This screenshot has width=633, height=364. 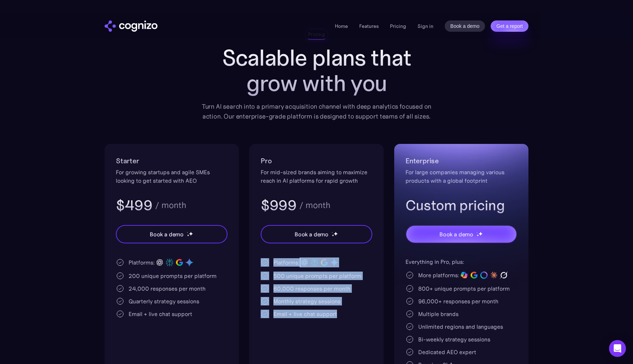 What do you see at coordinates (398, 26) in the screenshot?
I see `a: Pricing` at bounding box center [398, 26].